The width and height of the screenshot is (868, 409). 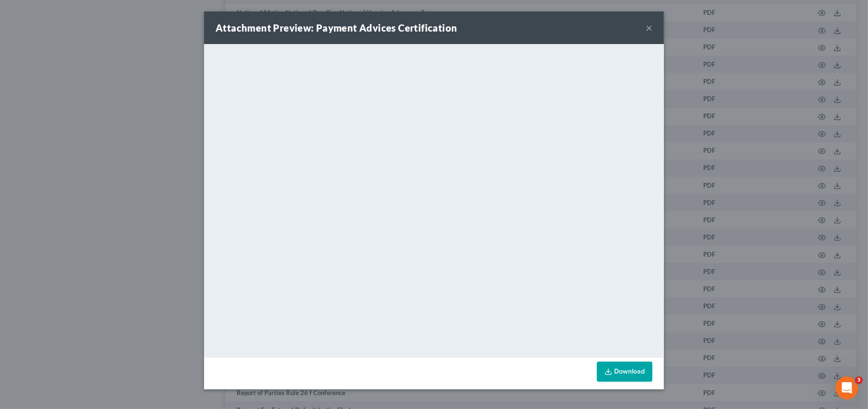 I want to click on span: 3, so click(x=858, y=380).